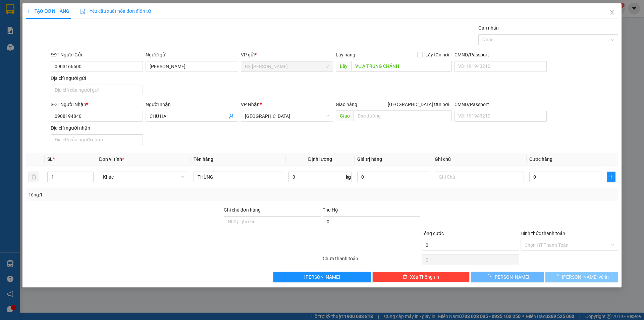 This screenshot has width=644, height=320. What do you see at coordinates (96, 128) in the screenshot?
I see `div: Địa chỉ người nhận` at bounding box center [96, 128].